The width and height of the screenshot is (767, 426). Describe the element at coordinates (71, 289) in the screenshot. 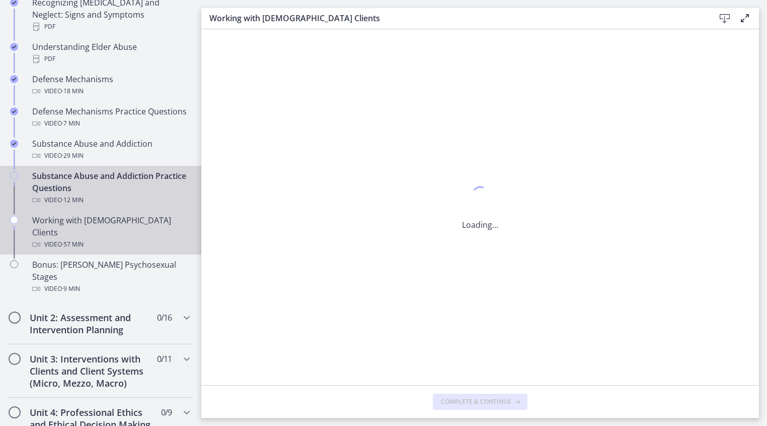

I see `span: · 9 min` at that location.